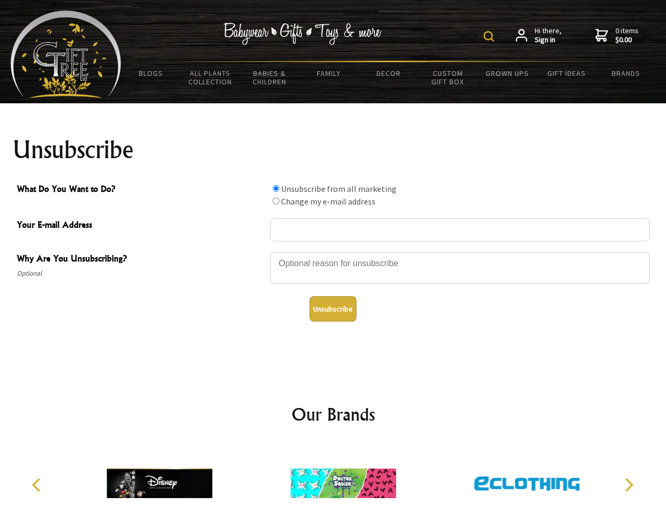  I want to click on h2: Our Brands, so click(333, 414).